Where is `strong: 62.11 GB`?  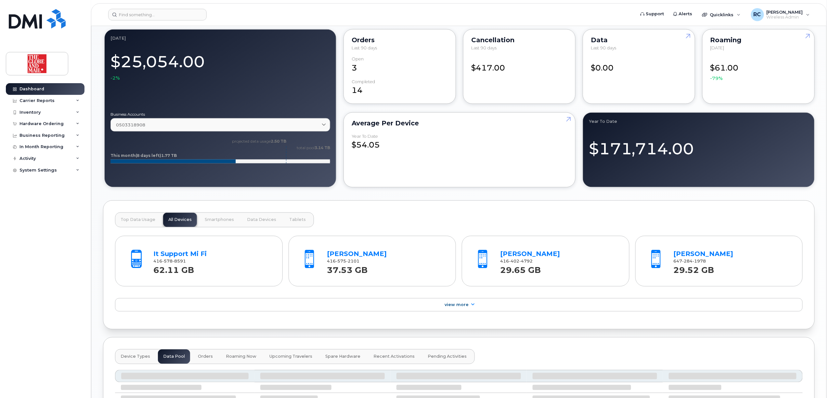
strong: 62.11 GB is located at coordinates (174, 268).